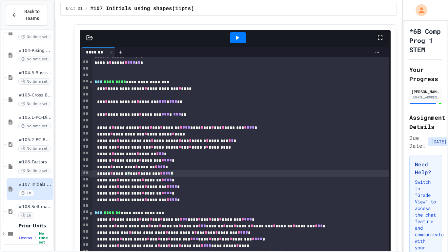  What do you see at coordinates (35, 140) in the screenshot?
I see `span: #105.2-PC-Box on Box` at bounding box center [35, 140].